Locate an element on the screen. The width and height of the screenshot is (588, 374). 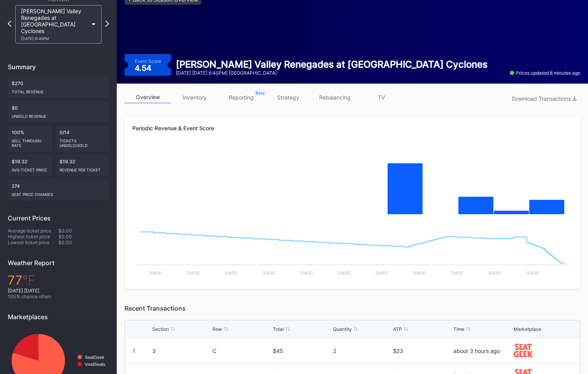
div: 3 is located at coordinates (181, 351).